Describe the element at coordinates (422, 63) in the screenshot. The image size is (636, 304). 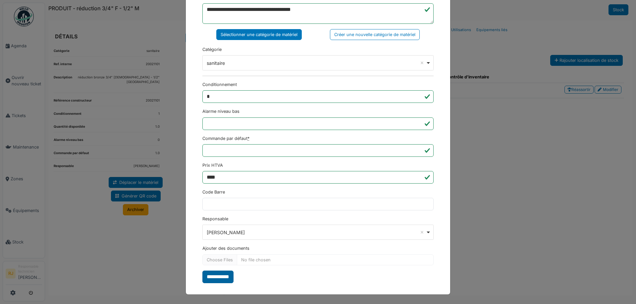
I see `button: Remove item: '7511'` at that location.